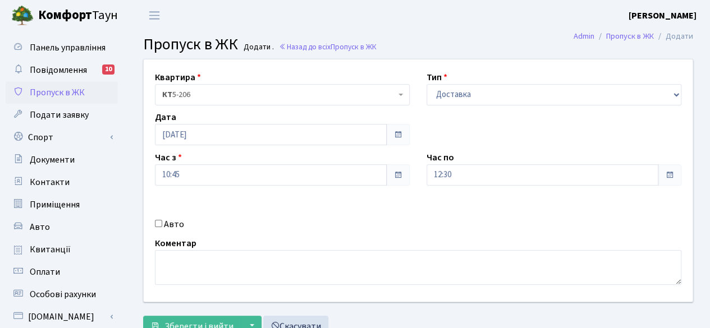 The height and width of the screenshot is (328, 710). I want to click on li: Додати, so click(673, 36).